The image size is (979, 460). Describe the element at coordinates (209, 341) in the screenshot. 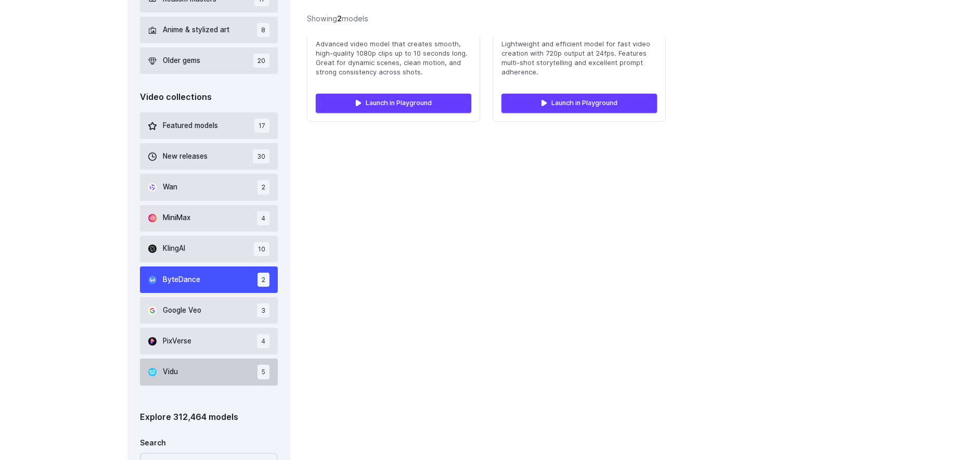

I see `button: PixVerse 4` at that location.